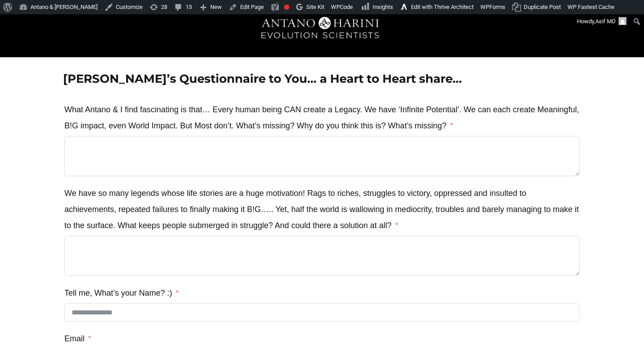 The height and width of the screenshot is (348, 644). What do you see at coordinates (322, 156) in the screenshot?
I see `textarea: What Antano & I find fascinating is that… Every human being CAN create a Legacy. We have ‘Infinit...` at bounding box center [322, 156].